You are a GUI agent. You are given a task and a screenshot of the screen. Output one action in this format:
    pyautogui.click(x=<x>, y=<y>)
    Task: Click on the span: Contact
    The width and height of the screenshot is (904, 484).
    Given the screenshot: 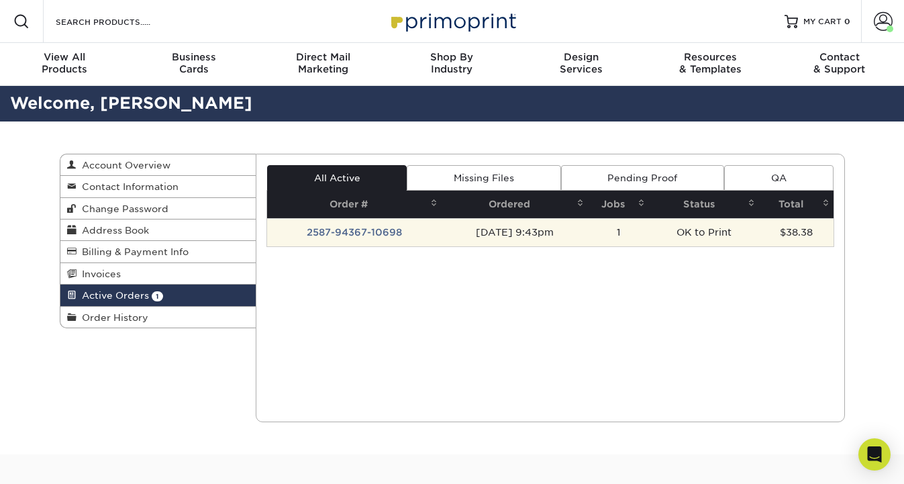 What is the action you would take?
    pyautogui.click(x=840, y=57)
    